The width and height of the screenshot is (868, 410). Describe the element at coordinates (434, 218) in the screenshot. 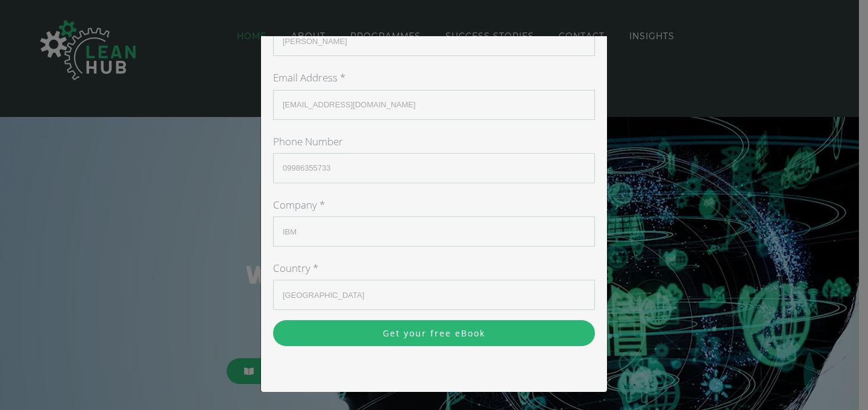

I see `label: Company *` at that location.